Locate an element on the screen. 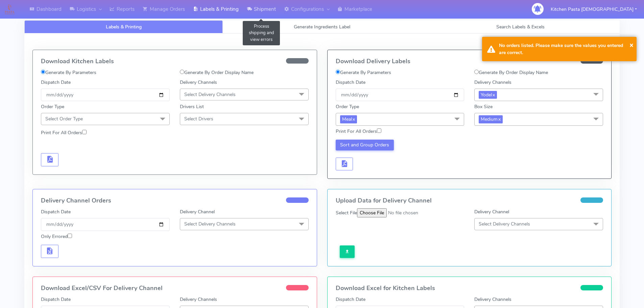  input: Only Errored is located at coordinates (70, 235).